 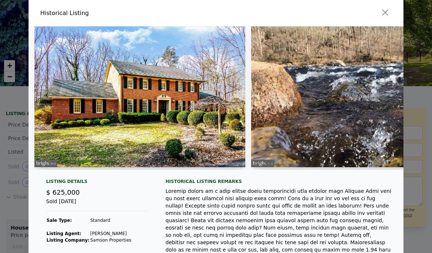 What do you see at coordinates (63, 192) in the screenshot?
I see `span: $ 625,000` at bounding box center [63, 192].